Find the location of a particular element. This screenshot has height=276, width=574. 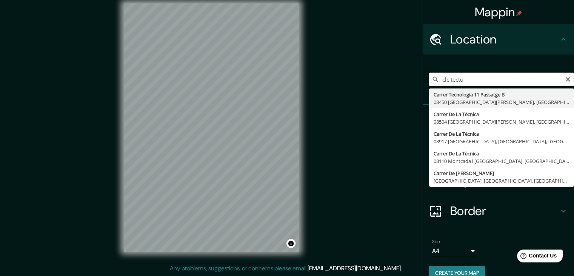

div: A4 is located at coordinates (455, 251).